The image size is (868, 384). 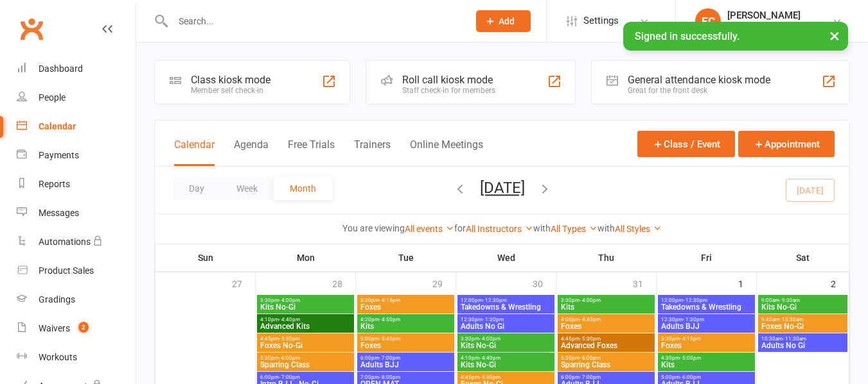 I want to click on th: Fri, so click(x=707, y=258).